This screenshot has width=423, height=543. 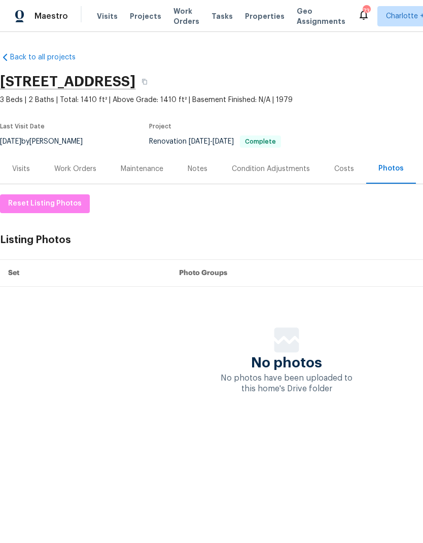 I want to click on span: Work Orders, so click(x=186, y=16).